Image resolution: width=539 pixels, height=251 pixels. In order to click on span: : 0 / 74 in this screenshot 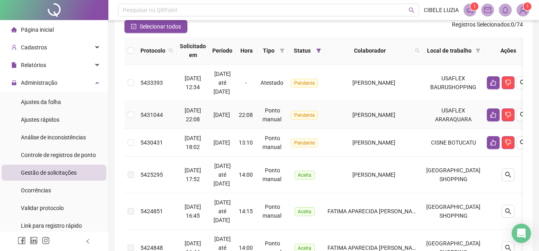, I will do `click(488, 27)`.